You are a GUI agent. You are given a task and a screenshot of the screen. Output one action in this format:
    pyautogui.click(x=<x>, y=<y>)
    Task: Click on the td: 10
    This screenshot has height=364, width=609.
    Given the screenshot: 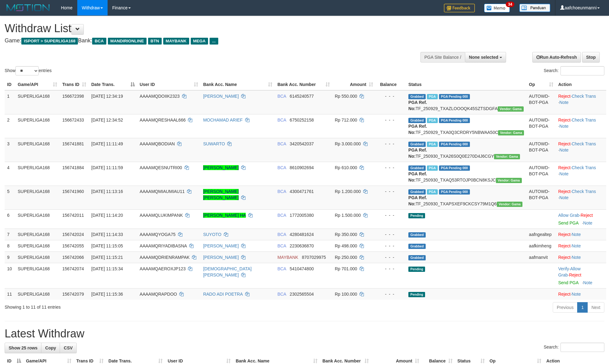 What is the action you would take?
    pyautogui.click(x=10, y=275)
    